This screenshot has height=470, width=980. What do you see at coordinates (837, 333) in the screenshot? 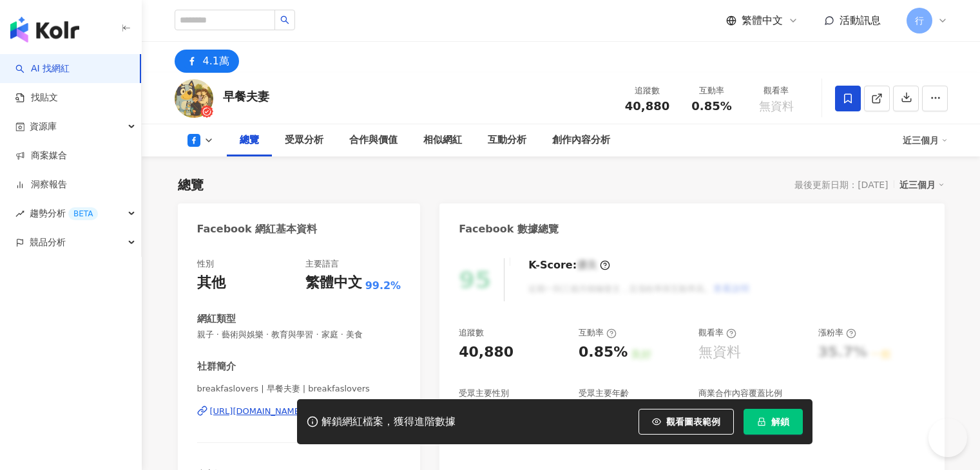
I see `div: 漲粉率` at bounding box center [837, 333].